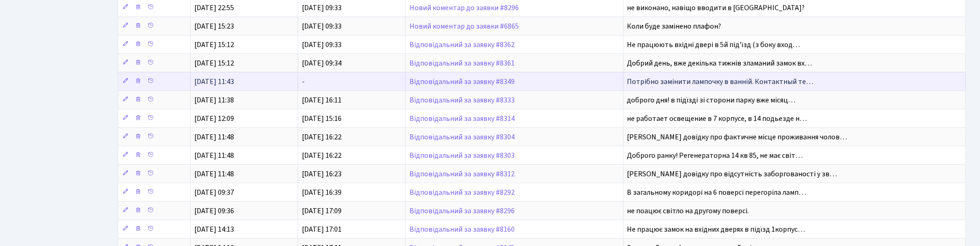 Image resolution: width=980 pixels, height=246 pixels. I want to click on a: Новий коментар до заявки #6865, so click(464, 26).